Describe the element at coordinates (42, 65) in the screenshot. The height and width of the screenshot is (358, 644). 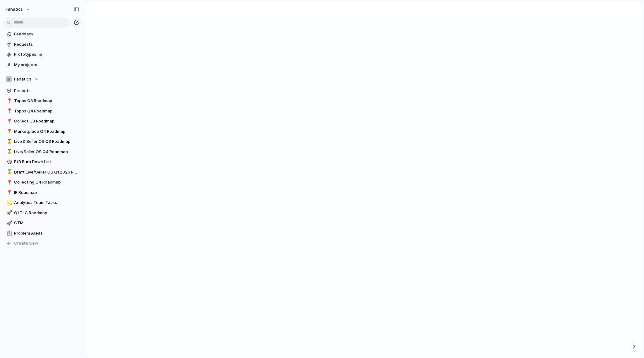
I see `a: My projects` at that location.